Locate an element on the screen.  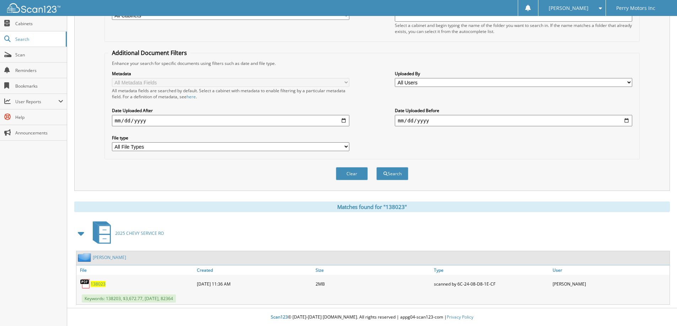
span: User Reports is located at coordinates (37, 102).